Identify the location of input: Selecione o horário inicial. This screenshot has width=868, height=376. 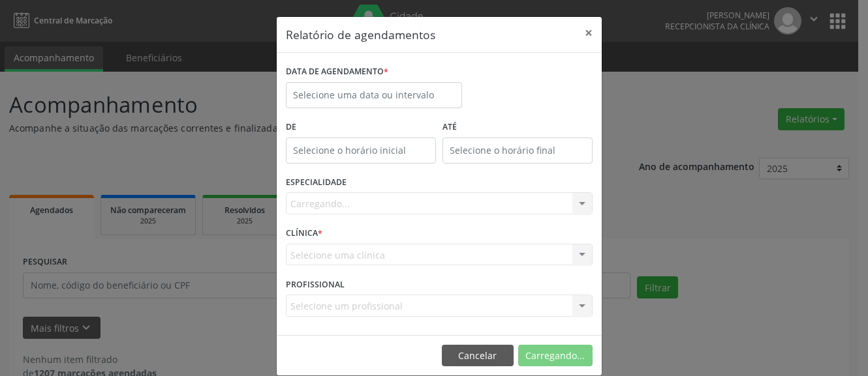
(361, 150).